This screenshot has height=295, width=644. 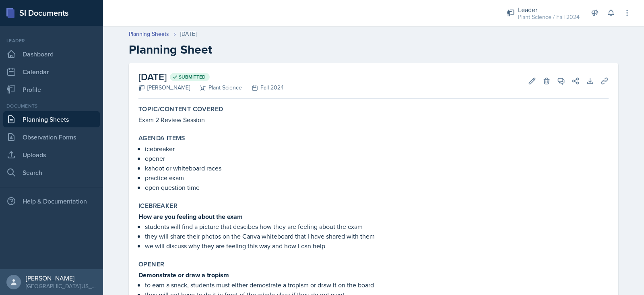 I want to click on label: Topic/Content Covered, so click(x=181, y=109).